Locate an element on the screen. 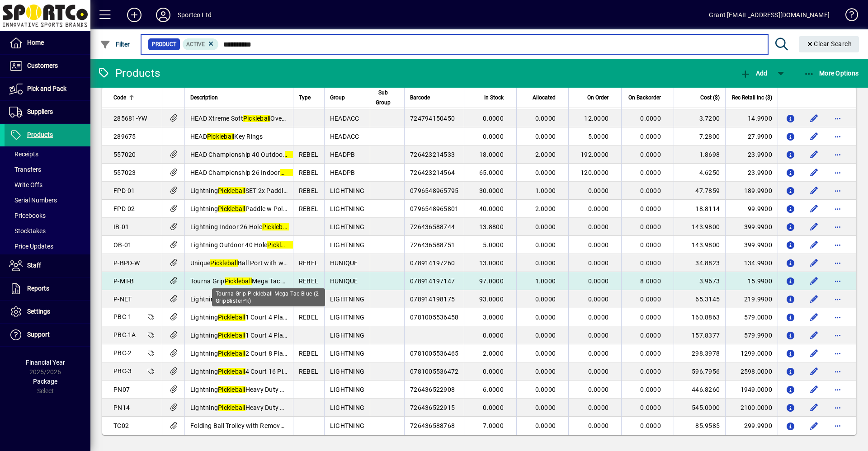 Image resolution: width=868 pixels, height=451 pixels. td: 65.3145 is located at coordinates (699, 299).